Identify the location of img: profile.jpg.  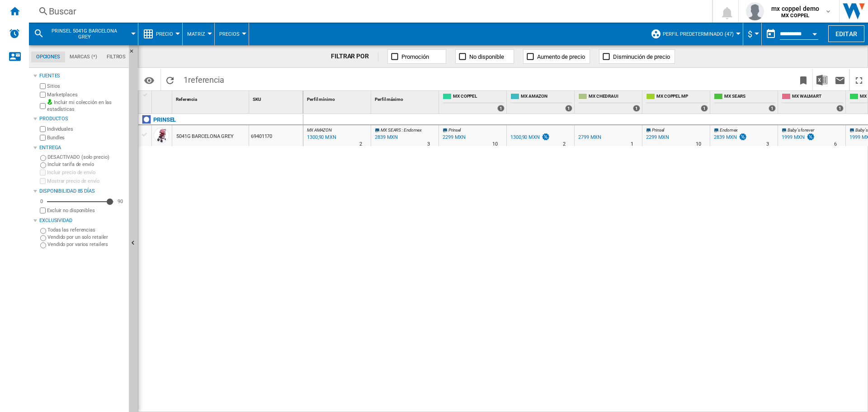
(755, 11).